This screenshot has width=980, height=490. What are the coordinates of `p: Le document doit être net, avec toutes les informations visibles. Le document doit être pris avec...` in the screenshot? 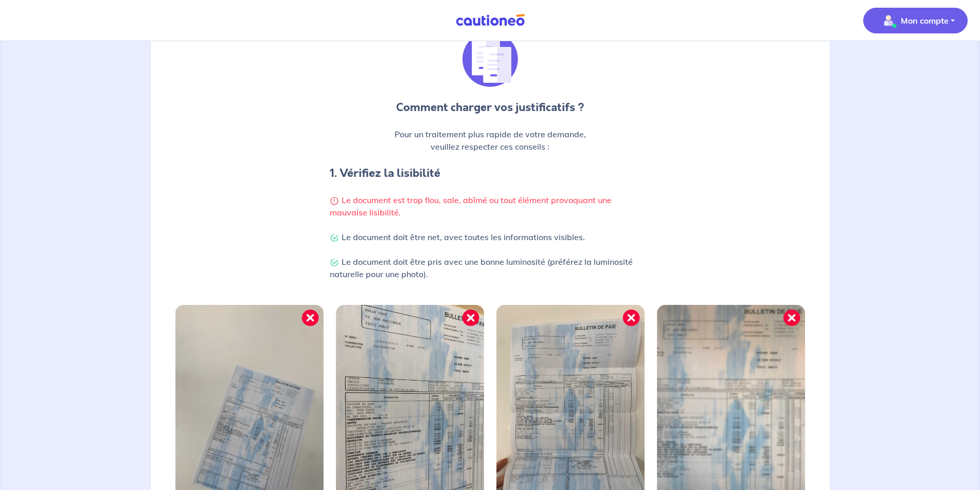 It's located at (490, 256).